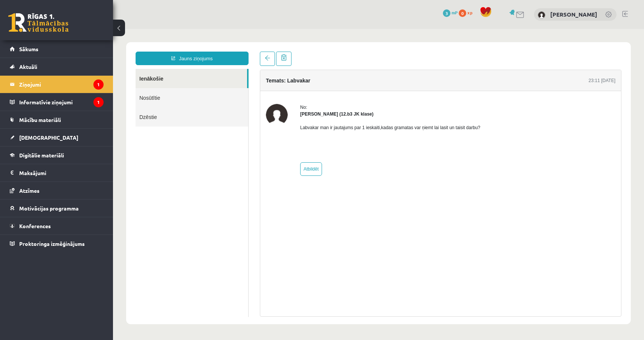  I want to click on a: Proktoringa izmēģinājums, so click(57, 244).